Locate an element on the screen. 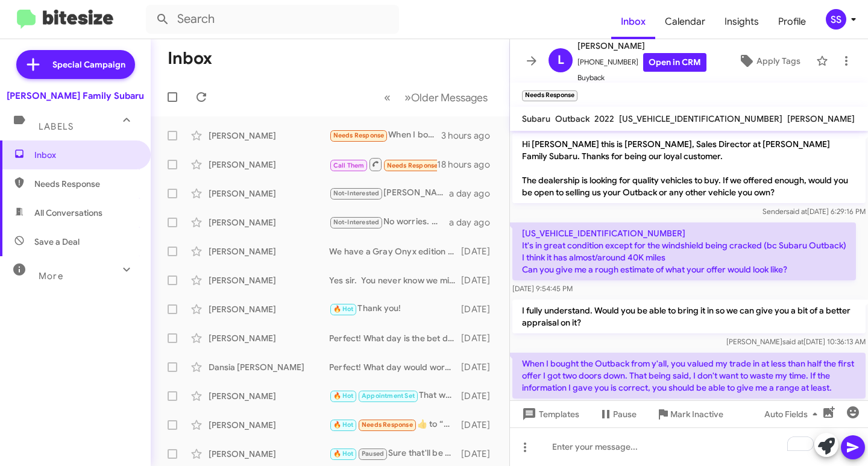 This screenshot has height=466, width=868. span: Apply Tags is located at coordinates (778, 61).